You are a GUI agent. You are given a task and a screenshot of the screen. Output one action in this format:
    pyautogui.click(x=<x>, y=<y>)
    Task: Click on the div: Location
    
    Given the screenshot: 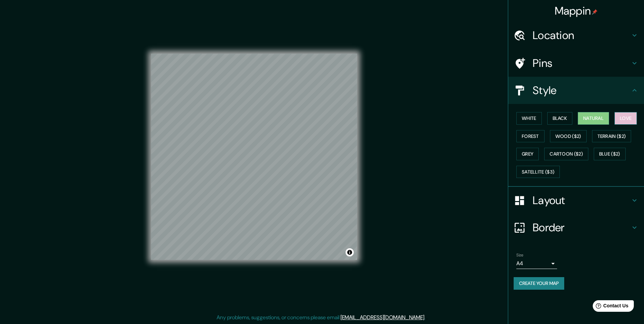 What is the action you would take?
    pyautogui.click(x=577, y=35)
    